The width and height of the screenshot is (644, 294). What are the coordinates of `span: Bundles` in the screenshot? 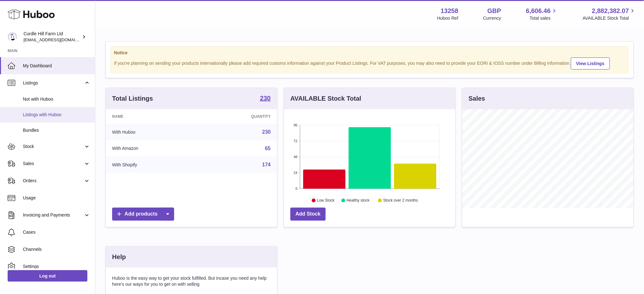 It's located at (57, 130).